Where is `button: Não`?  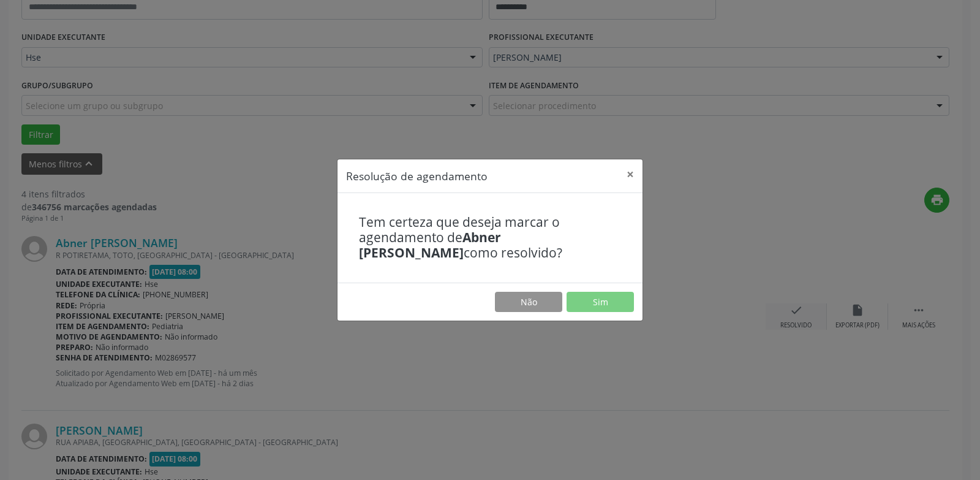
button: Não is located at coordinates (529, 302).